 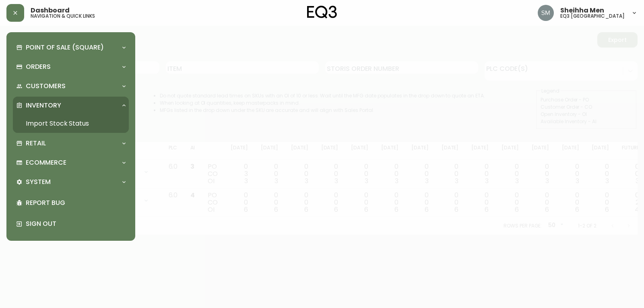 What do you see at coordinates (582, 11) in the screenshot?
I see `span: Sheihha Men` at bounding box center [582, 11].